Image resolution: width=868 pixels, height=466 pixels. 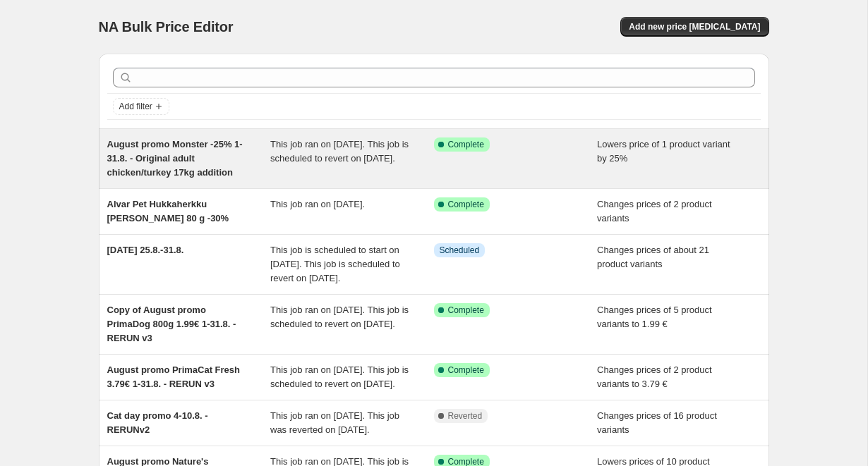 I want to click on span: Changes prices of 2 product variants to 3.79 €, so click(x=654, y=376).